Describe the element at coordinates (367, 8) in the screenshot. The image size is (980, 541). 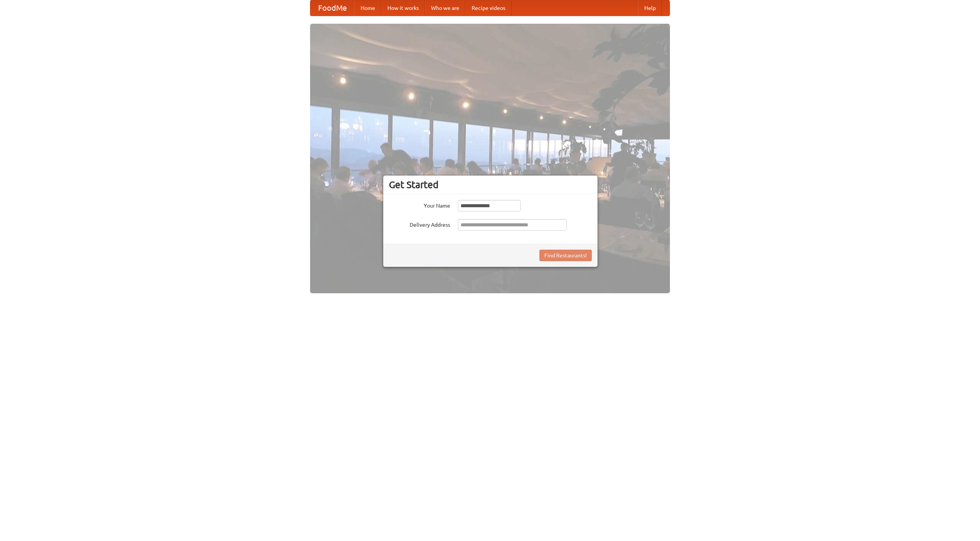
I see `a: Home` at that location.